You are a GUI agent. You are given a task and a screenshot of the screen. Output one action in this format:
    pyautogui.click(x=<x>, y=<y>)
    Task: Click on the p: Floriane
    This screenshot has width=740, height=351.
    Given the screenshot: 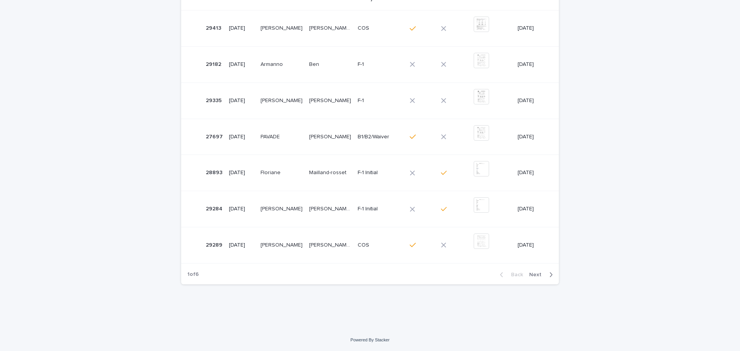 What is the action you would take?
    pyautogui.click(x=271, y=172)
    